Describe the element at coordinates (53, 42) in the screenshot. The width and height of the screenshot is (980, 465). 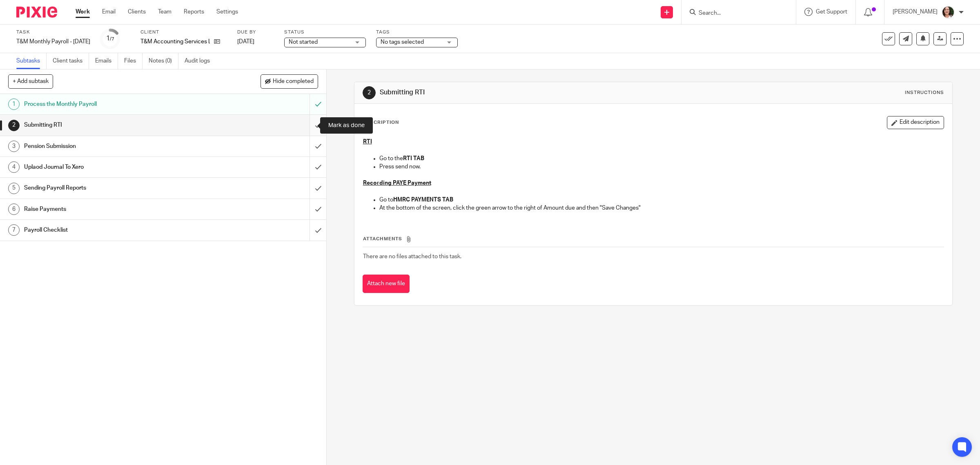
I see `div: T&amp;M Monthly Payroll - August 2025` at that location.